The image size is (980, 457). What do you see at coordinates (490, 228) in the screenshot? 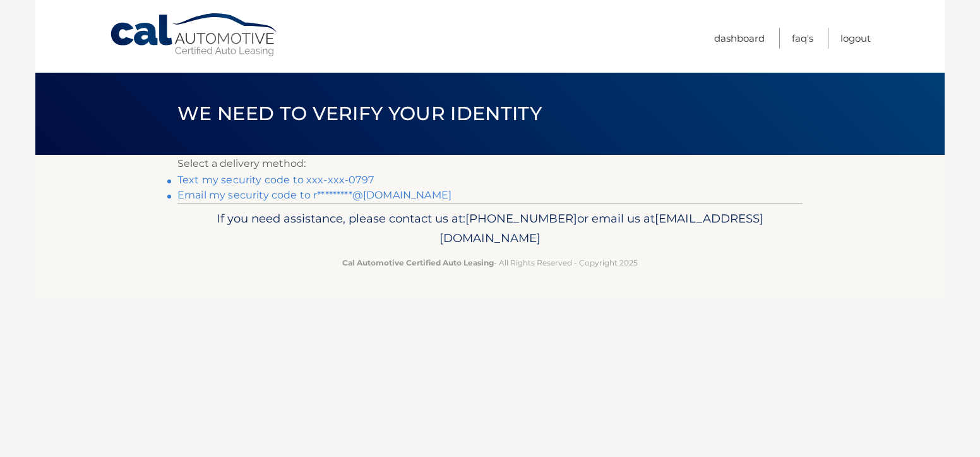
I see `p: If you need assistance, please contact us at: or email us at` at bounding box center [490, 228].